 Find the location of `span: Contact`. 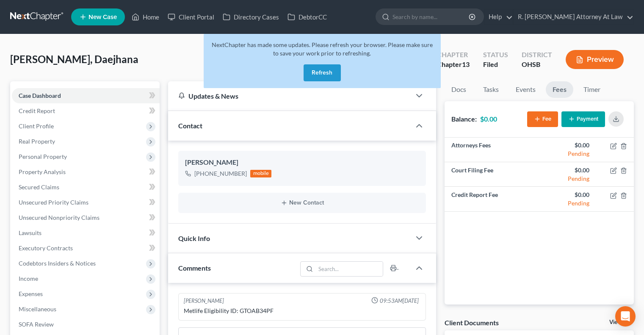

span: Contact is located at coordinates (190, 125).